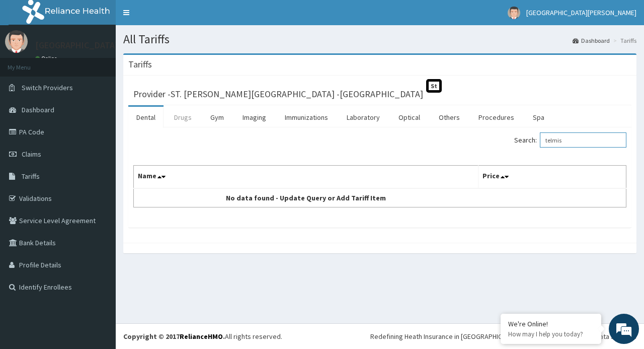  I want to click on span: Dashboard, so click(38, 110).